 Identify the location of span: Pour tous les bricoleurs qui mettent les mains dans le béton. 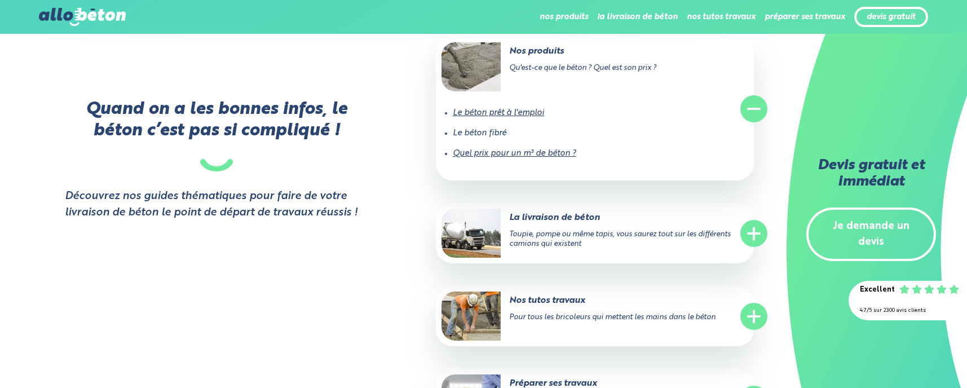
(612, 317).